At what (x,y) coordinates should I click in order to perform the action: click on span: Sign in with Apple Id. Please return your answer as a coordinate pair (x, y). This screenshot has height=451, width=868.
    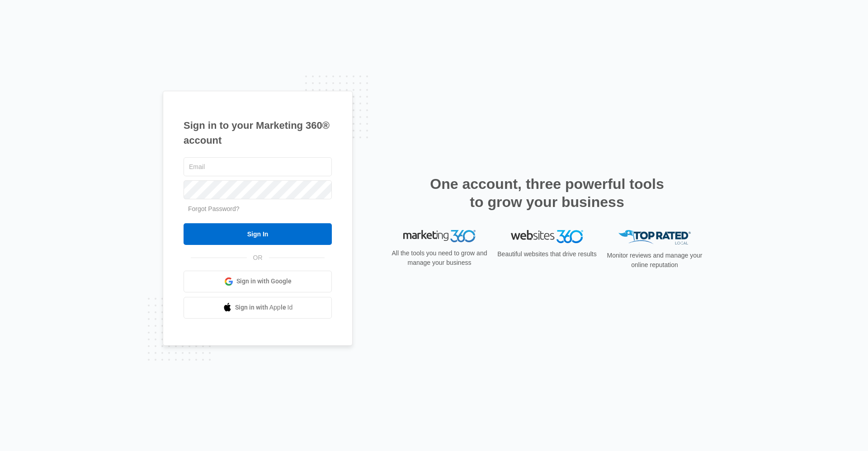
    Looking at the image, I should click on (264, 307).